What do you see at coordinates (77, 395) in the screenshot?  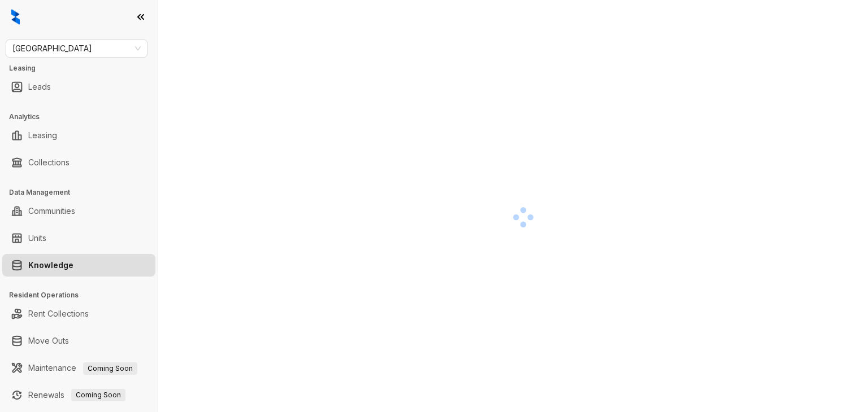 I see `a: RenewalsComing Soon` at bounding box center [77, 395].